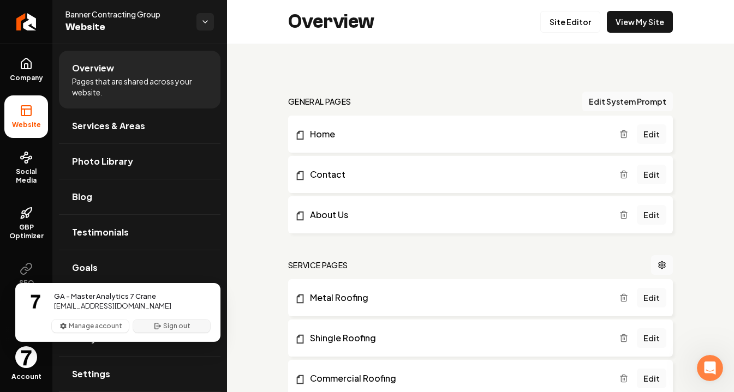 Image resolution: width=734 pixels, height=392 pixels. What do you see at coordinates (457, 134) in the screenshot?
I see `a: Home` at bounding box center [457, 134].